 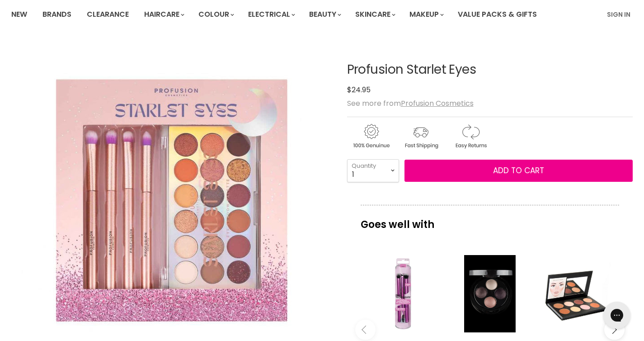 I want to click on a: Colour, so click(x=216, y=14).